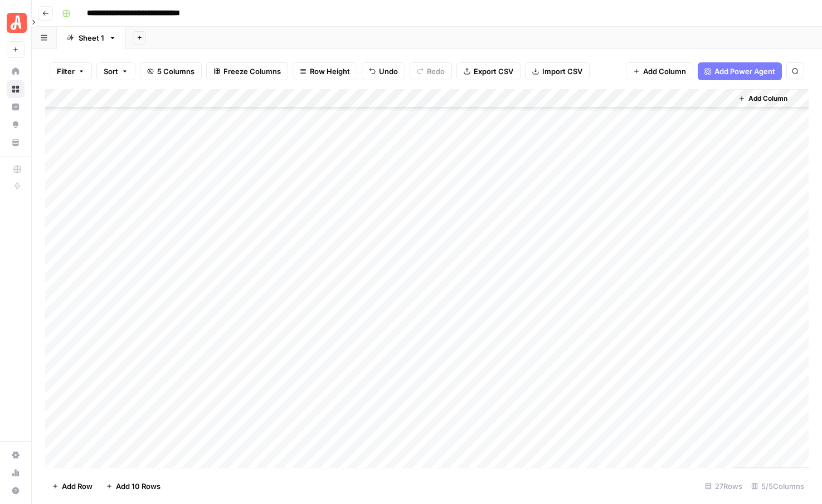 Image resolution: width=822 pixels, height=504 pixels. I want to click on button: Undo, so click(383, 71).